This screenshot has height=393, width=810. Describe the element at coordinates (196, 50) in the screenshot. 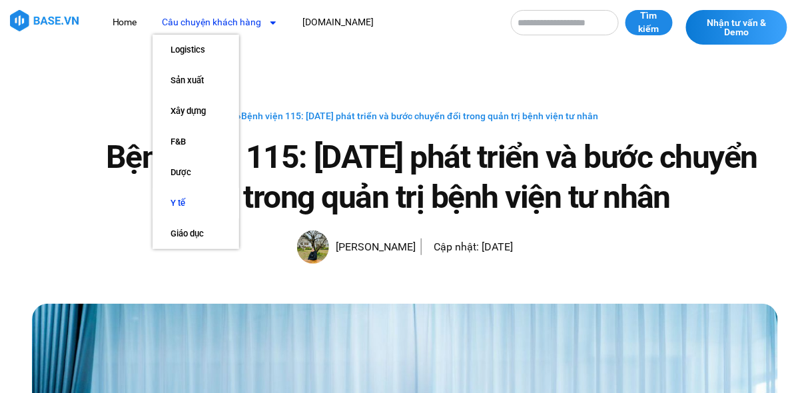

I see `a: Logistics` at that location.